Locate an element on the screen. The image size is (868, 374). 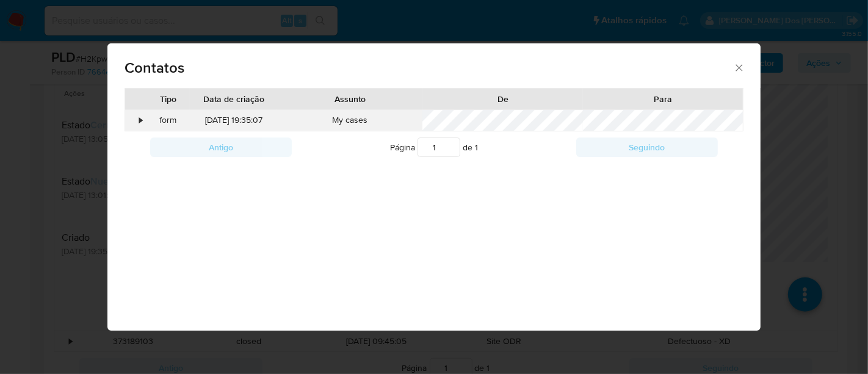
span: Contatos is located at coordinates (429, 68).